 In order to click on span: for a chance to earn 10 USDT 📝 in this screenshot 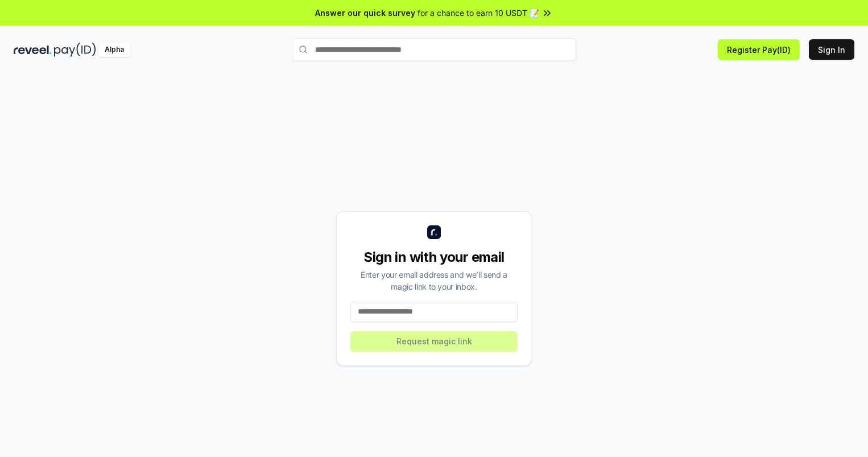, I will do `click(478, 13)`.